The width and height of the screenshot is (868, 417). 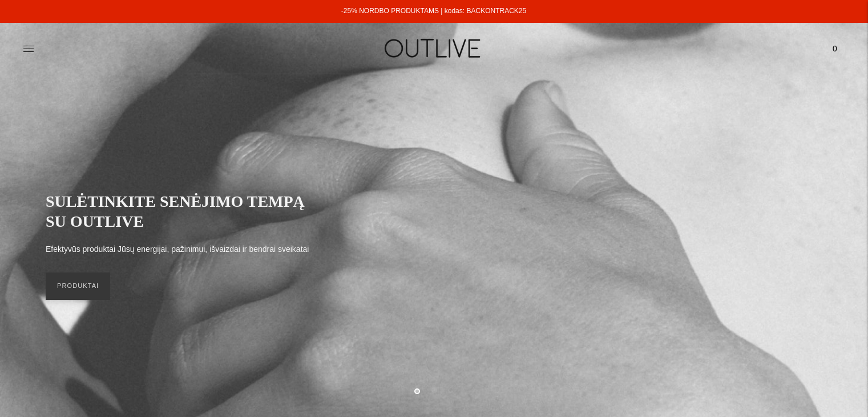 What do you see at coordinates (182, 212) in the screenshot?
I see `h2: SULĖTINKITE SENĖJIMO TEMPĄ SU OUTLIVE` at bounding box center [182, 212].